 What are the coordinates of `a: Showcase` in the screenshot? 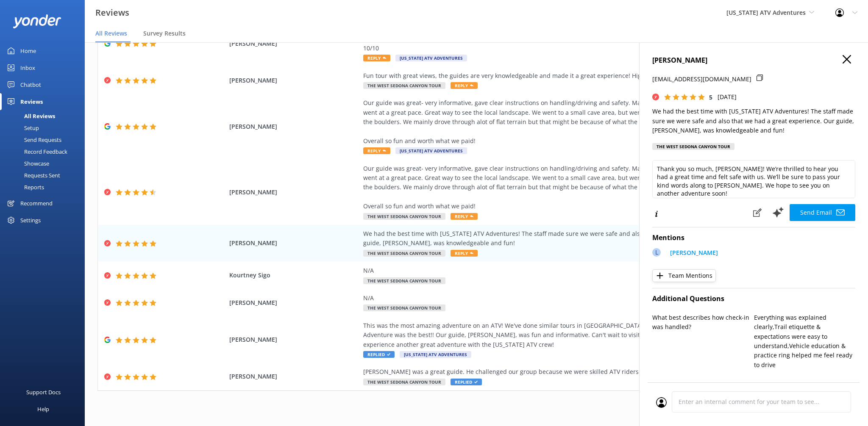 It's located at (44, 164).